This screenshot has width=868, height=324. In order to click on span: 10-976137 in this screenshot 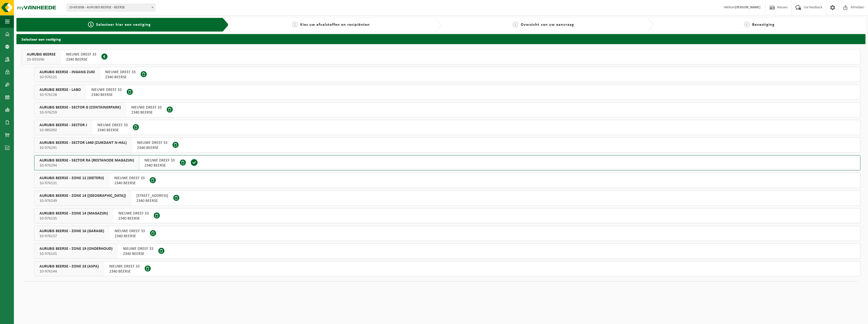, I will do `click(72, 237)`.